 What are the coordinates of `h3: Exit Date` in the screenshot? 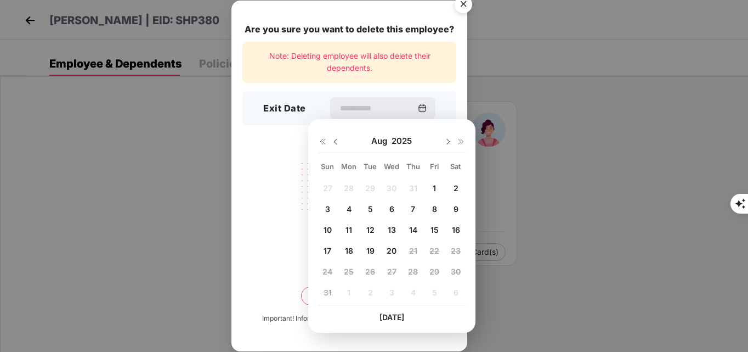 It's located at (285, 109).